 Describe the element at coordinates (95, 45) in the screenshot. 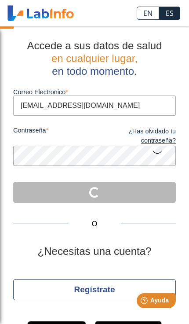

I see `span: Accede a sus datos de salud` at that location.